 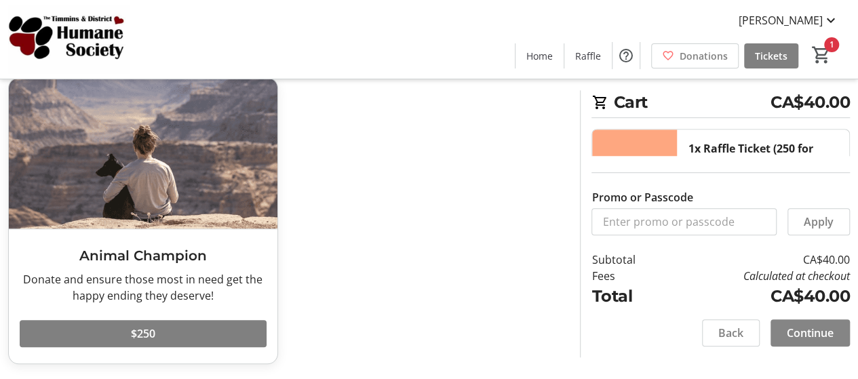 What do you see at coordinates (588, 56) in the screenshot?
I see `span: Raffle` at bounding box center [588, 56].